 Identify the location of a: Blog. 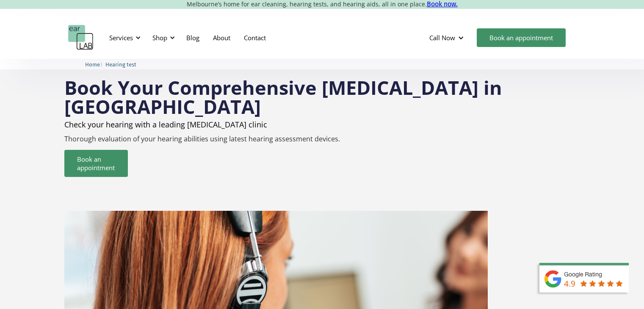
(193, 38).